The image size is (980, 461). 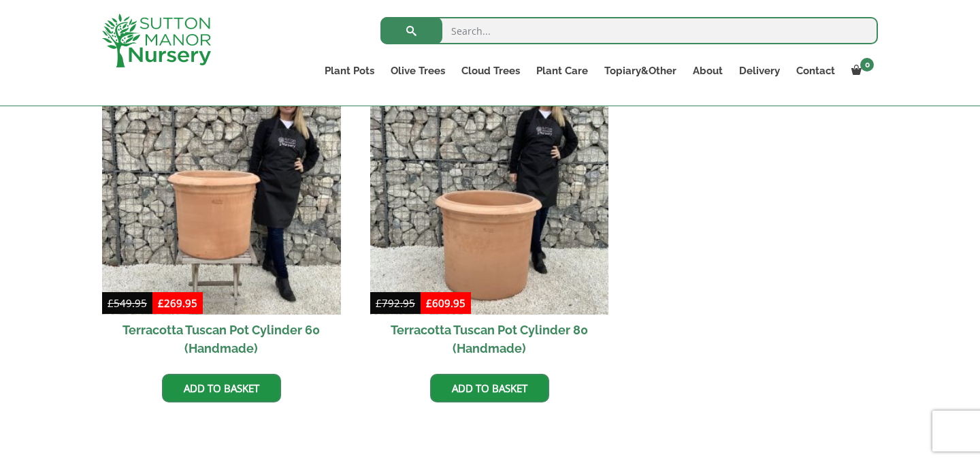 What do you see at coordinates (490, 389) in the screenshot?
I see `a: Add to basket: “Terracotta Tuscan Pot Cylinder 80 (Handmade)”` at bounding box center [490, 389].